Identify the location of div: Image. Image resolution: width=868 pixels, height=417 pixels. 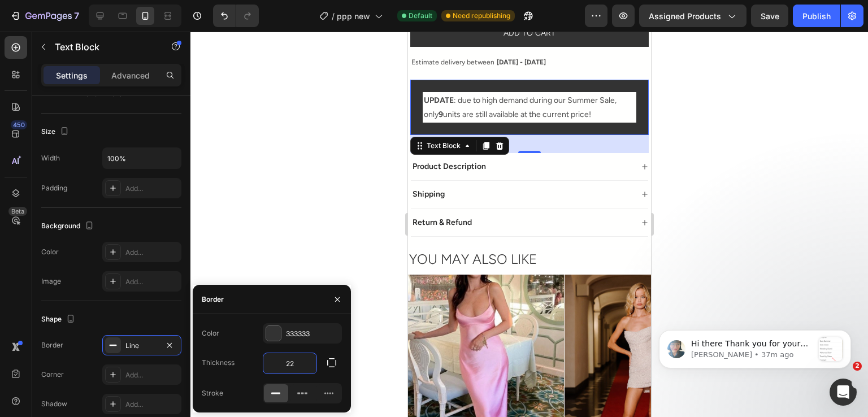
(51, 281).